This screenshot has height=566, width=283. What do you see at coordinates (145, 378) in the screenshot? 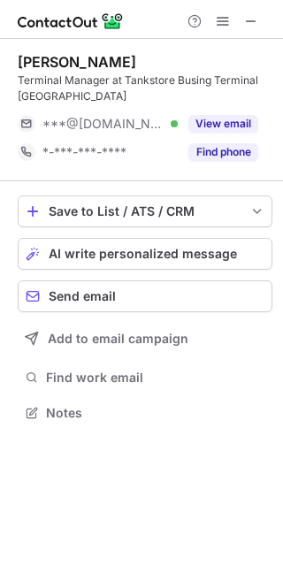
I see `button: Find work email` at bounding box center [145, 378].